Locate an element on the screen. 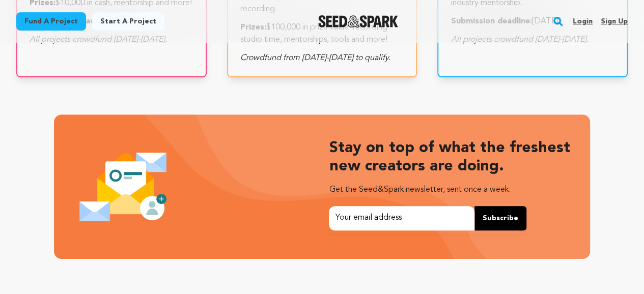 This screenshot has height=294, width=644. p: Get the Seed&Spark newsletter, sent once a week. is located at coordinates (460, 190).